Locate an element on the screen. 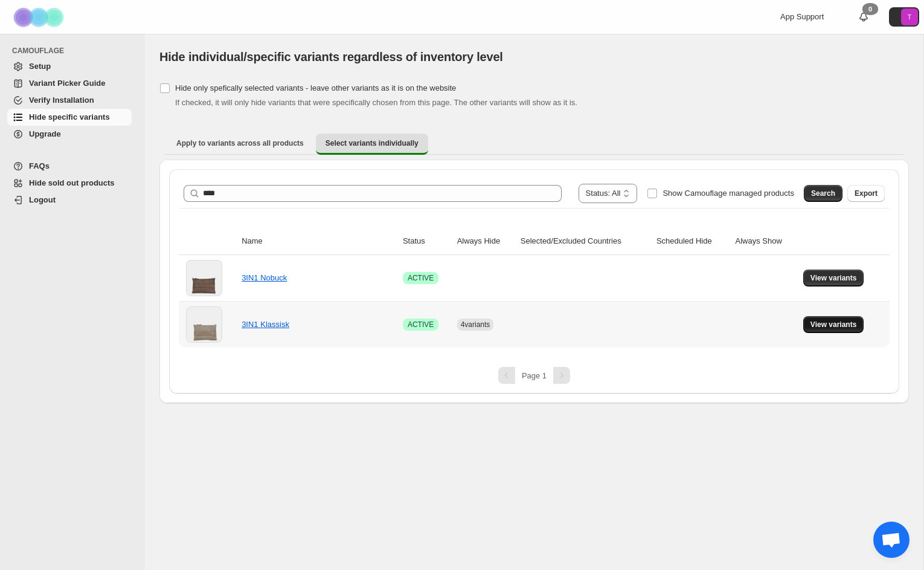 The width and height of the screenshot is (924, 570). span: Page 1 is located at coordinates (534, 376).